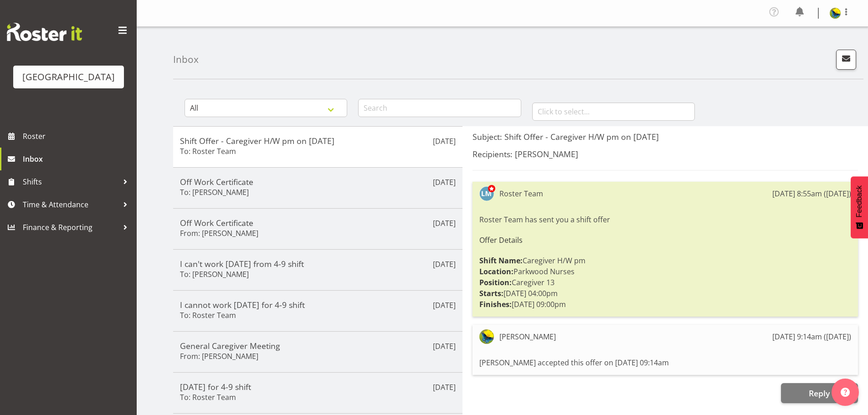 Image resolution: width=868 pixels, height=415 pixels. Describe the element at coordinates (846, 393) in the screenshot. I see `img: help-xxl-2.png` at that location.